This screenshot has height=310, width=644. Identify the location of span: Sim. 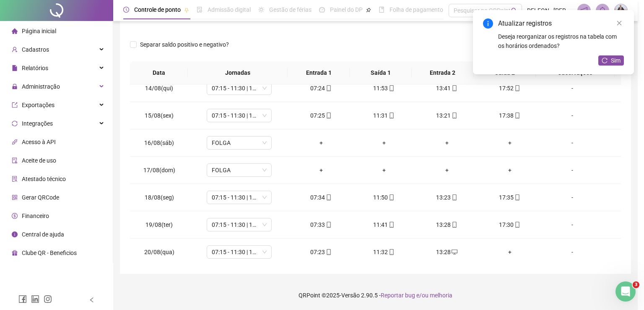
(616, 60).